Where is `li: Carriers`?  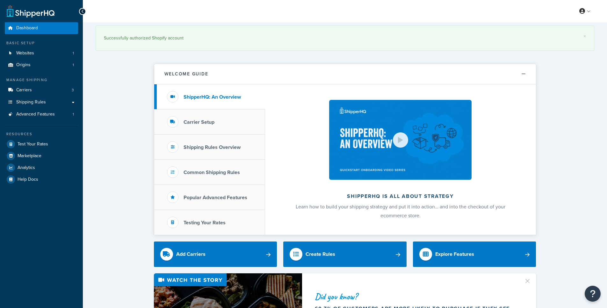 li: Carriers is located at coordinates (41, 90).